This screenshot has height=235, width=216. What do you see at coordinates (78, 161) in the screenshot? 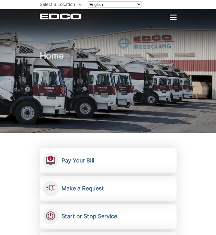
I see `h2: Pay Your Bill` at bounding box center [78, 161].